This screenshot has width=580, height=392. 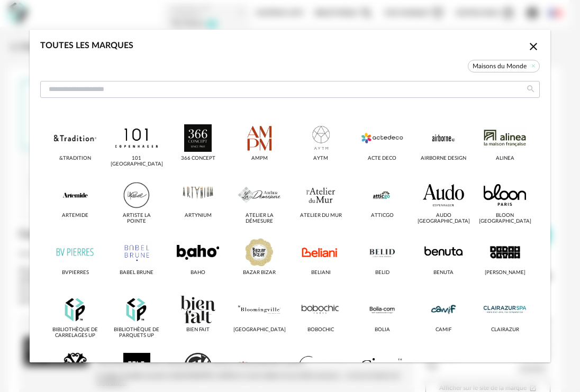 I want to click on div: &tradition, so click(x=75, y=159).